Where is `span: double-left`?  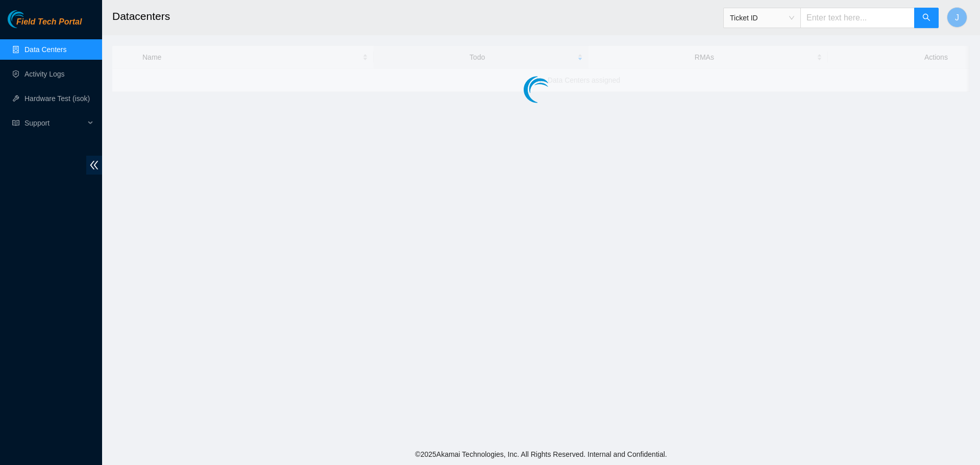 span: double-left is located at coordinates (94, 164).